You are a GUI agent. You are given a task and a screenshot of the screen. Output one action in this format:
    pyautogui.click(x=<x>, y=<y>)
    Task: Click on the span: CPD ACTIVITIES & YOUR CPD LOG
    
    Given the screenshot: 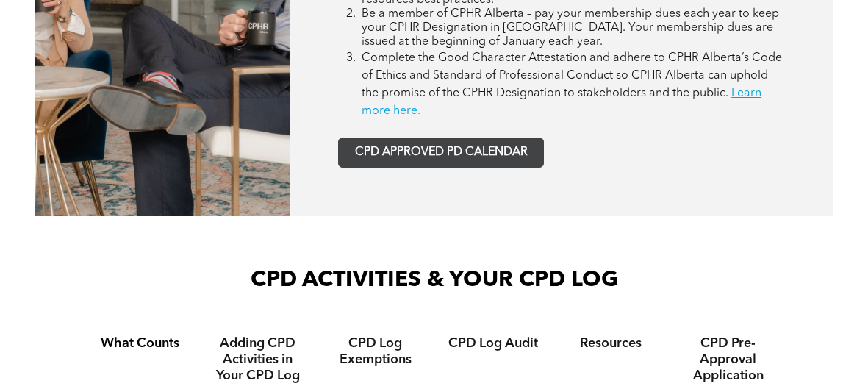 What is the action you would take?
    pyautogui.click(x=435, y=280)
    